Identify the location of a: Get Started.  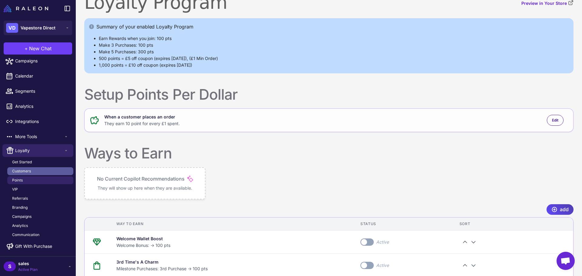
(40, 162).